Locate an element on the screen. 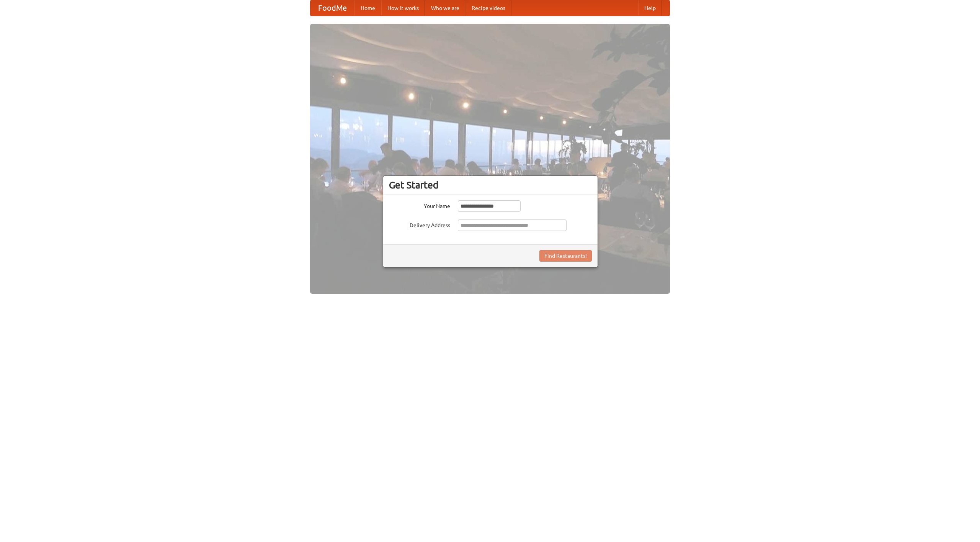 The image size is (980, 542). label: Your Name is located at coordinates (420, 205).